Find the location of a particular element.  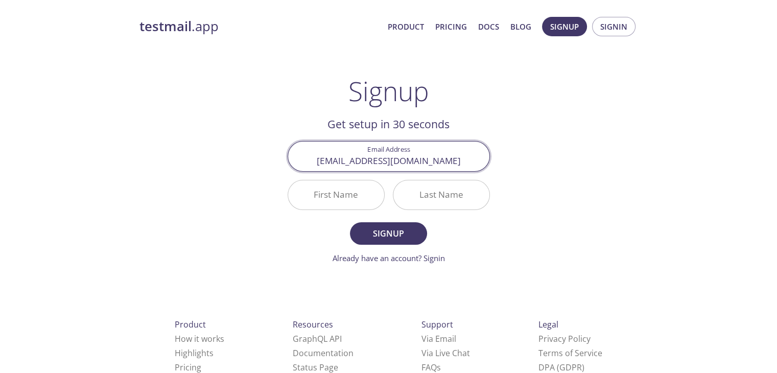

a: Via Live Chat is located at coordinates (445, 353).